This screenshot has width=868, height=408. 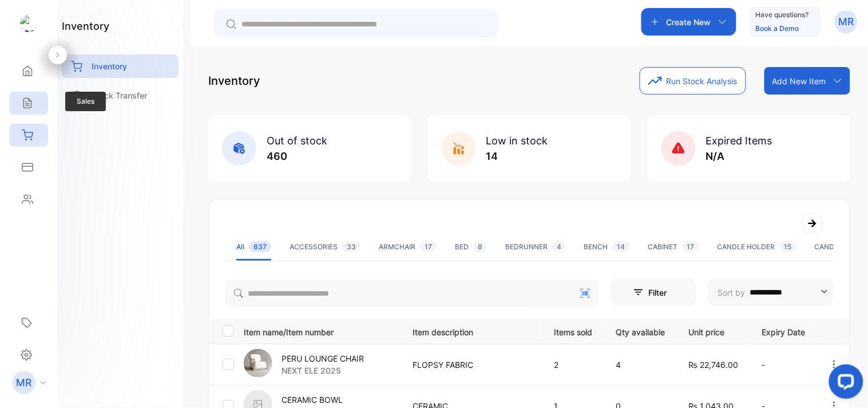 What do you see at coordinates (788, 247) in the screenshot?
I see `span: 15` at bounding box center [788, 247].